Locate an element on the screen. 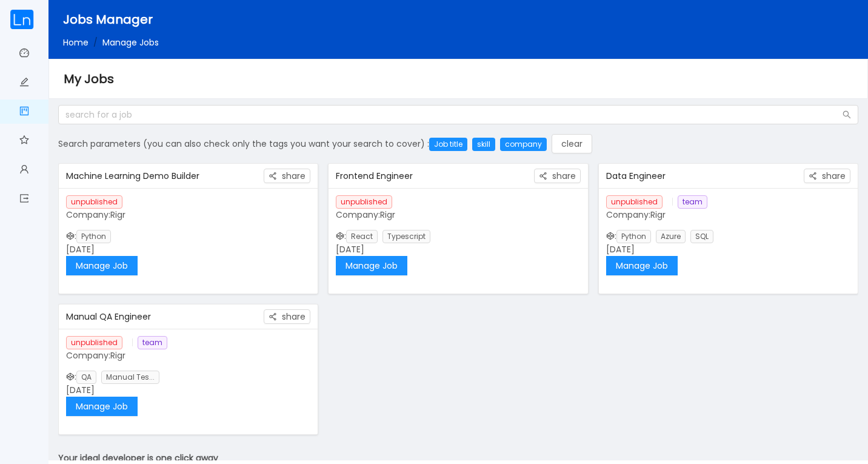 The height and width of the screenshot is (464, 868). span: Manual Tes... is located at coordinates (130, 377).